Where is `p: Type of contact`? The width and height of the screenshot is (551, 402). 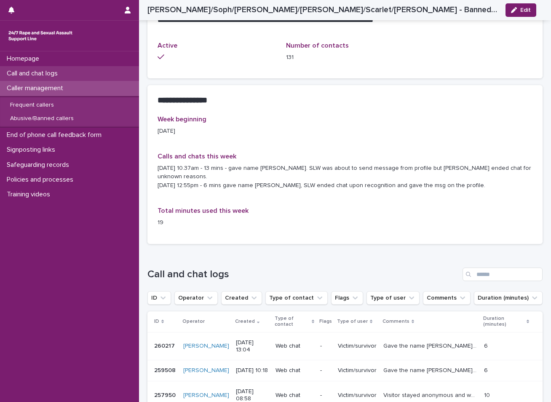 p: Type of contact is located at coordinates (292, 321).